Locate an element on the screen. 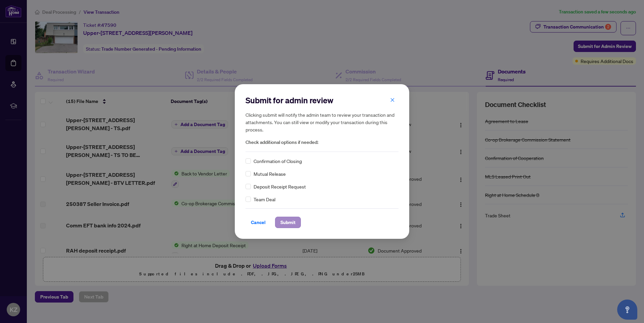 The height and width of the screenshot is (323, 644). h5: Clicking submit will notify the admin team to review your transaction and attachments. You can st... is located at coordinates (322, 122).